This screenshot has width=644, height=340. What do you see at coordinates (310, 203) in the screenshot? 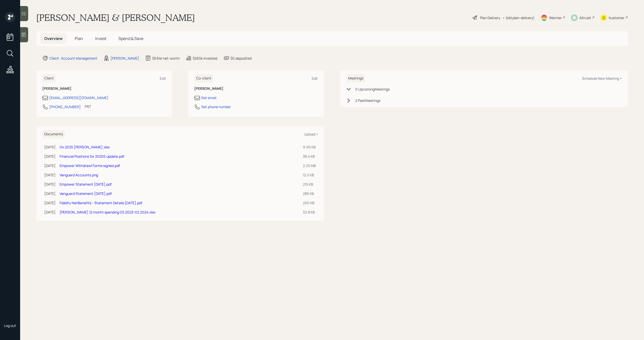
I see `div: 200 KB` at bounding box center [310, 203].